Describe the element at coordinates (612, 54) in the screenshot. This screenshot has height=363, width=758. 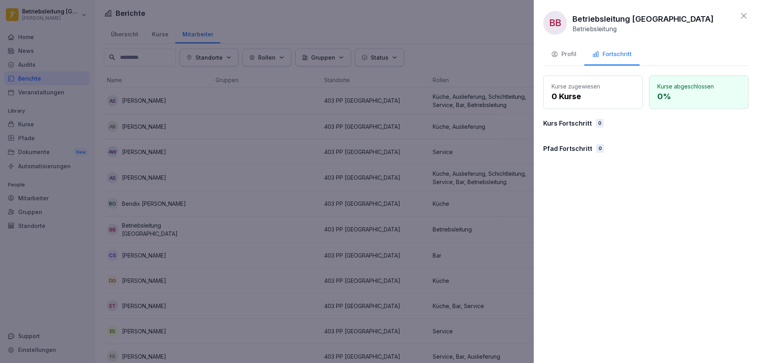
I see `div: Fortschritt` at that location.